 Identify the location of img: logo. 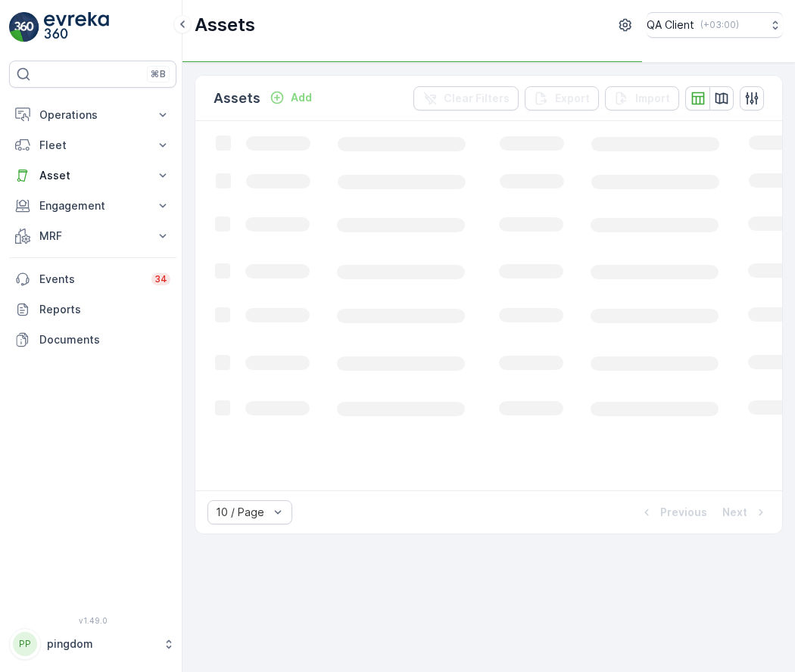
(24, 27).